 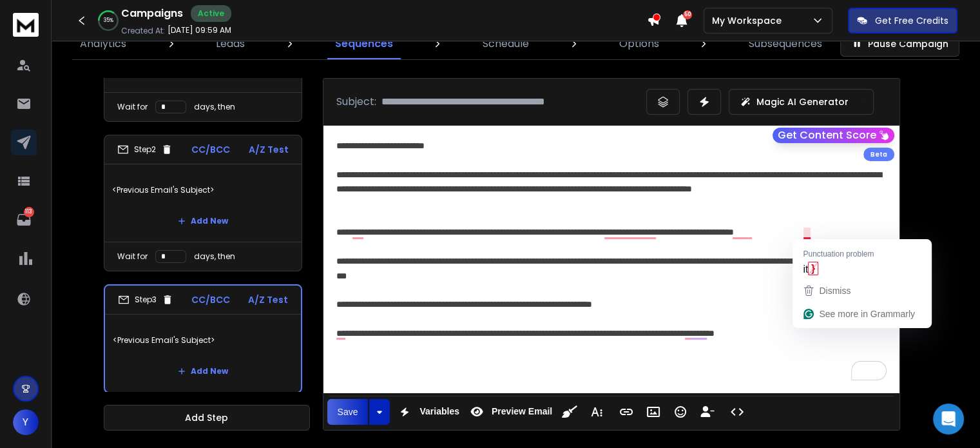 What do you see at coordinates (749, 20) in the screenshot?
I see `p: My Workspace` at bounding box center [749, 20].